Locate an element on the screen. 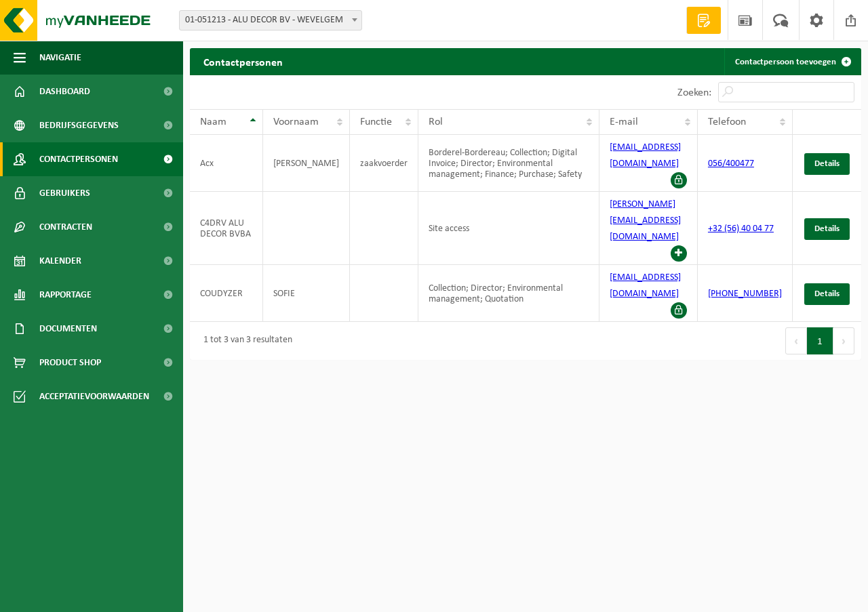  td: Collection; Director; Environmental management; Quotation is located at coordinates (508, 294).